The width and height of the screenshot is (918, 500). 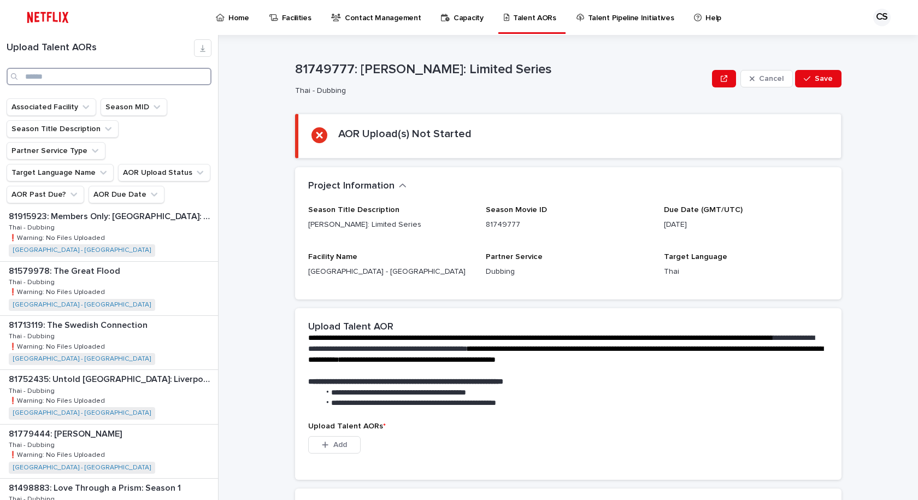 I want to click on button: Season Title Description, so click(x=62, y=129).